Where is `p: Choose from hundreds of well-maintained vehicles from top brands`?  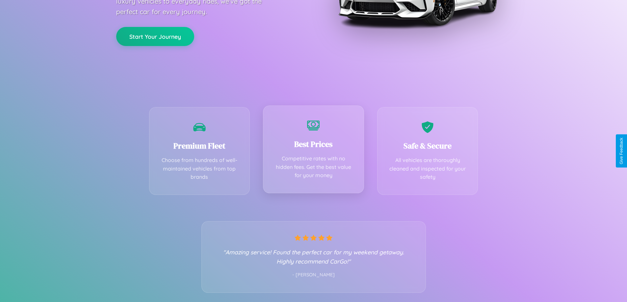
p: Choose from hundreds of well-maintained vehicles from top brands is located at coordinates (199, 169).